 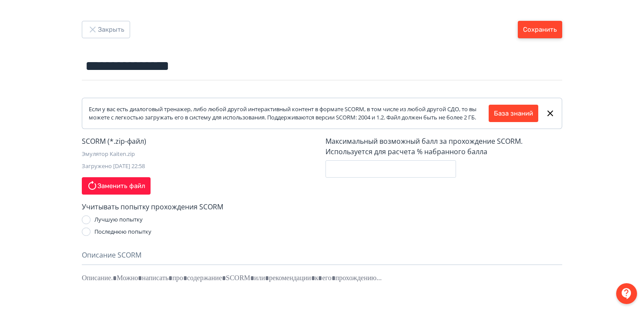 What do you see at coordinates (540, 30) in the screenshot?
I see `button: Сохранить` at bounding box center [540, 30].